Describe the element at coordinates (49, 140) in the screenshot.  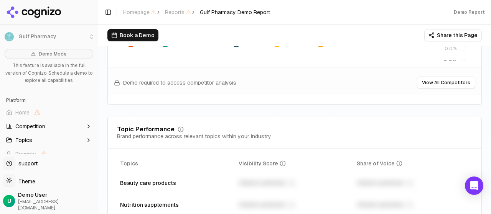
I see `button: Topics` at that location.